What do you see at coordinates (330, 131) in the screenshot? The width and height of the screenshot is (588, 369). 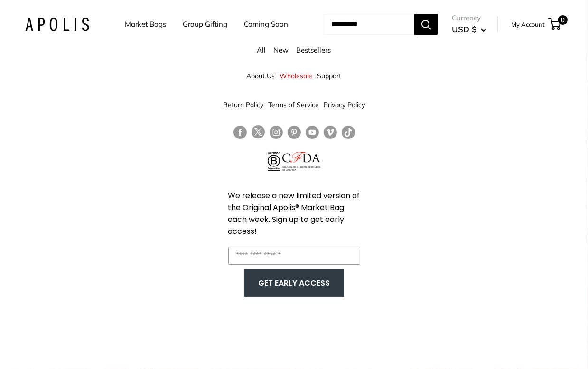 I see `a: Follow us on Vimeo` at bounding box center [330, 131].